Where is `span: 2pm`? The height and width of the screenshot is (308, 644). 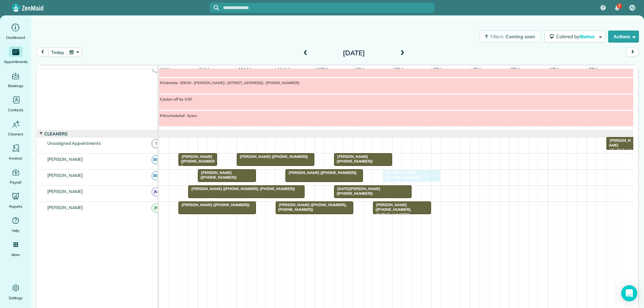
span: 2pm is located at coordinates (398, 70).